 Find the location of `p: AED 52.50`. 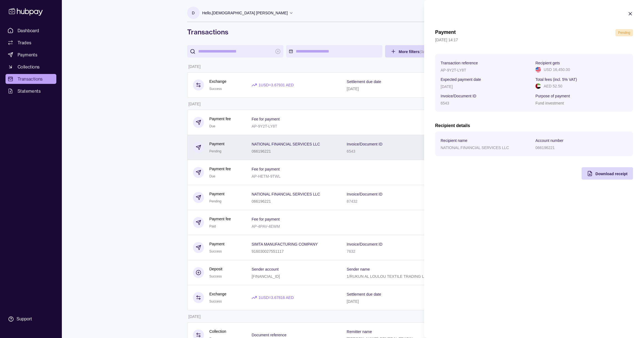

p: AED 52.50 is located at coordinates (553, 86).